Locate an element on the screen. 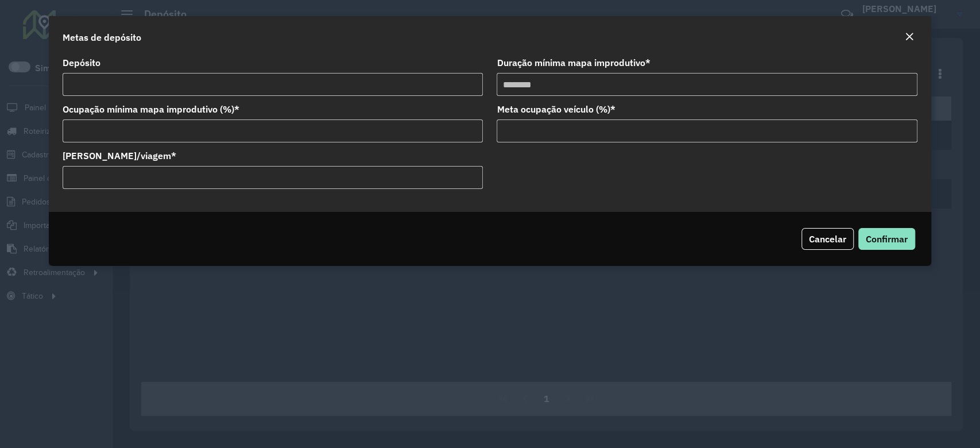  span: Confirmar is located at coordinates (887, 239).